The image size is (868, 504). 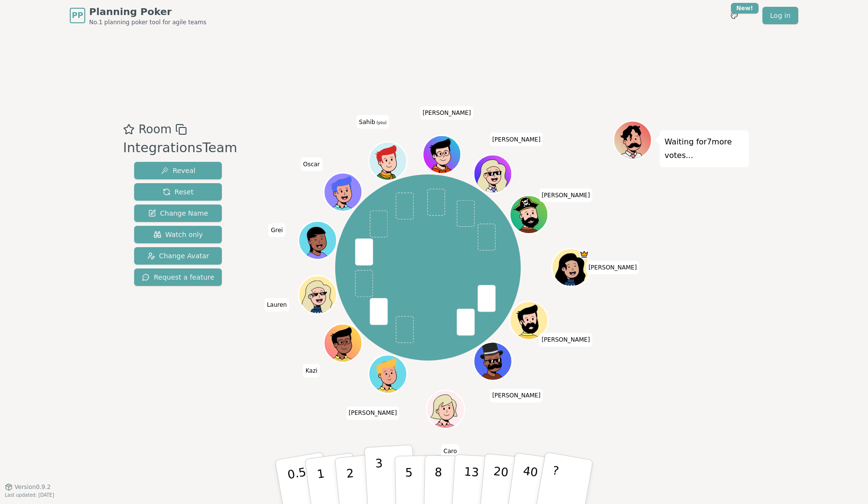 I want to click on span: (you), so click(x=381, y=122).